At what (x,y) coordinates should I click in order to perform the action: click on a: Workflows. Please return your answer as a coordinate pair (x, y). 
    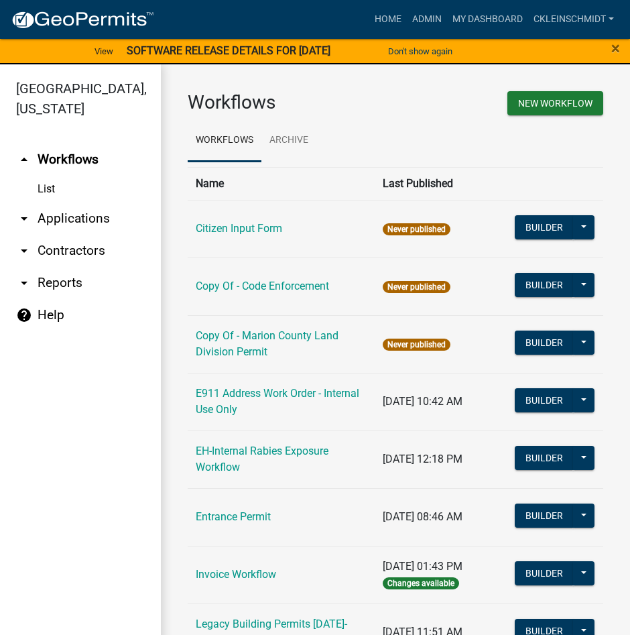
    Looking at the image, I should click on (225, 141).